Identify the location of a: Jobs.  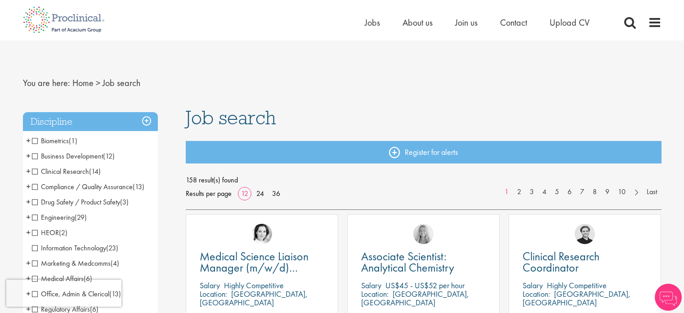
(372, 22).